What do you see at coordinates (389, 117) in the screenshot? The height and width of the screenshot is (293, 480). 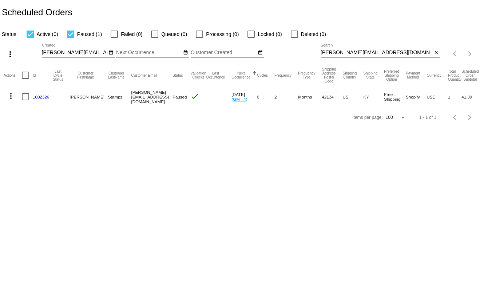 I see `span: 100` at bounding box center [389, 117].